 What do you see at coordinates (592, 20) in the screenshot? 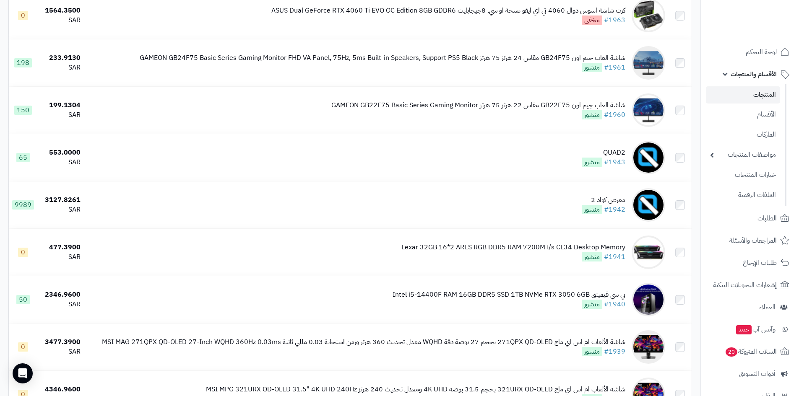
I see `span: مخفي` at bounding box center [592, 20].